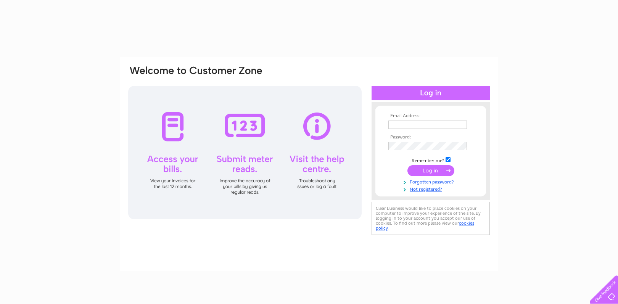 The image size is (618, 304). Describe the element at coordinates (431, 160) in the screenshot. I see `td: Remember me?` at that location.